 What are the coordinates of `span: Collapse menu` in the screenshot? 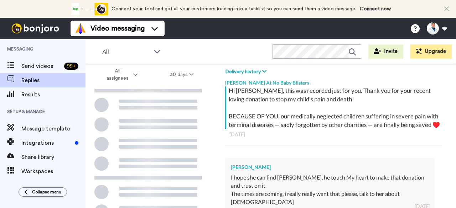 It's located at (47, 192).